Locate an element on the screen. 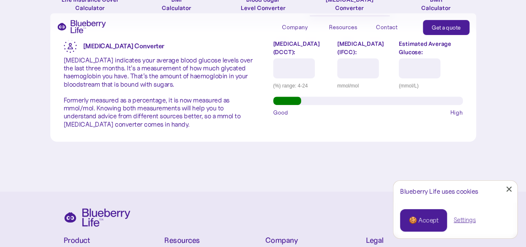 The image size is (526, 247). h4: Resources is located at coordinates (213, 240).